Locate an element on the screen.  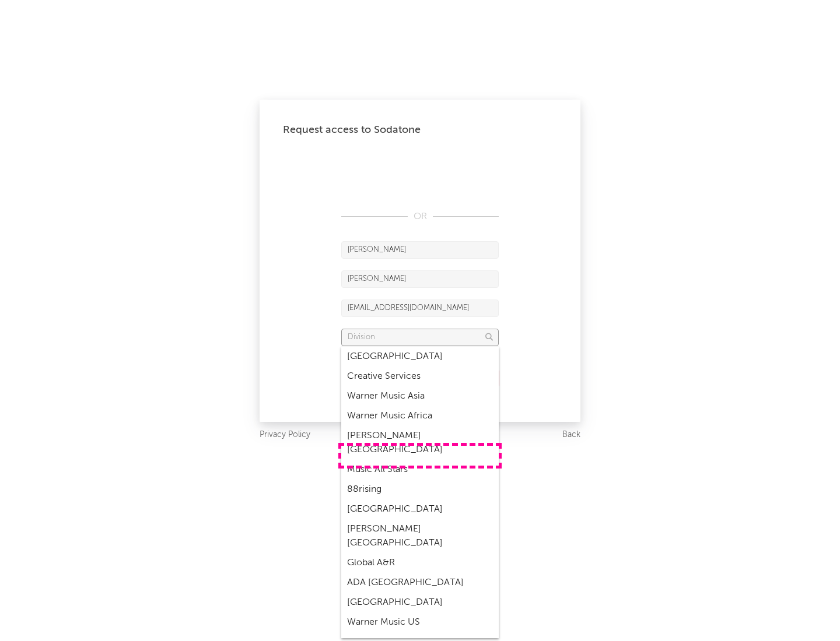
div: Request access to Sodatone is located at coordinates (420, 130).